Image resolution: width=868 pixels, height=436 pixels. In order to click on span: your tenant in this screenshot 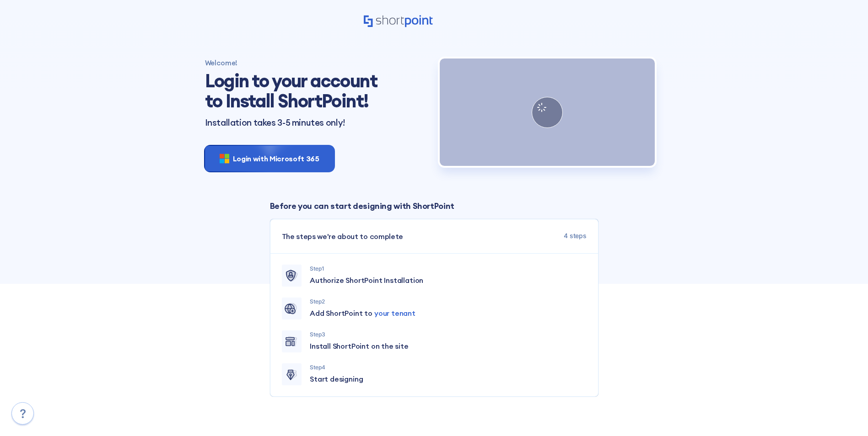, I will do `click(395, 313)`.